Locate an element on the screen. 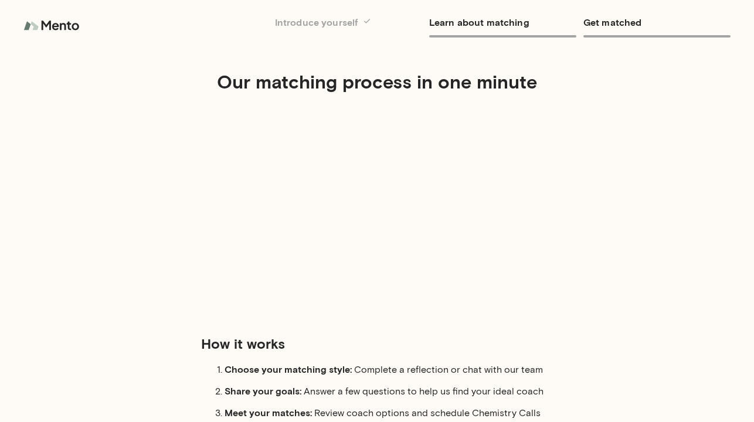  div: Complete a reflection or chat with our team is located at coordinates (389, 370).